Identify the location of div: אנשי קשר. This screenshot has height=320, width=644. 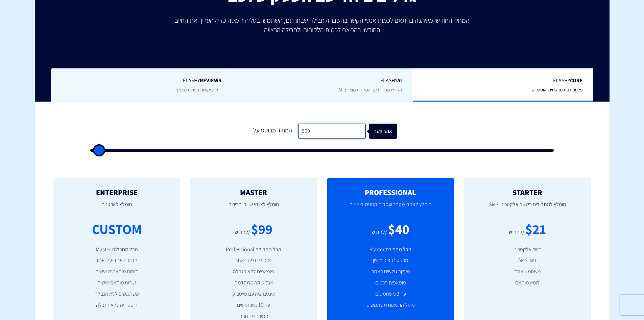
(387, 131).